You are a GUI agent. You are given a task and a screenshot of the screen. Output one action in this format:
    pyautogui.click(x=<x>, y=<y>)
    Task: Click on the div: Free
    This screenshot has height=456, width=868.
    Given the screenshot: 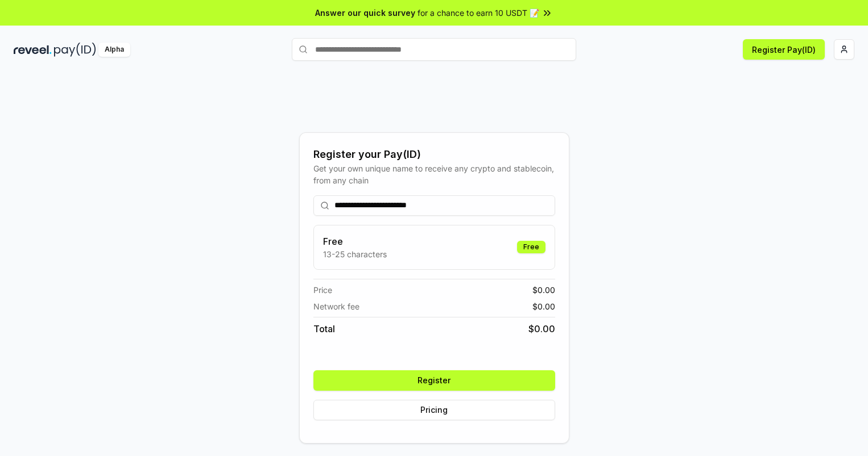 What is the action you would take?
    pyautogui.click(x=531, y=247)
    